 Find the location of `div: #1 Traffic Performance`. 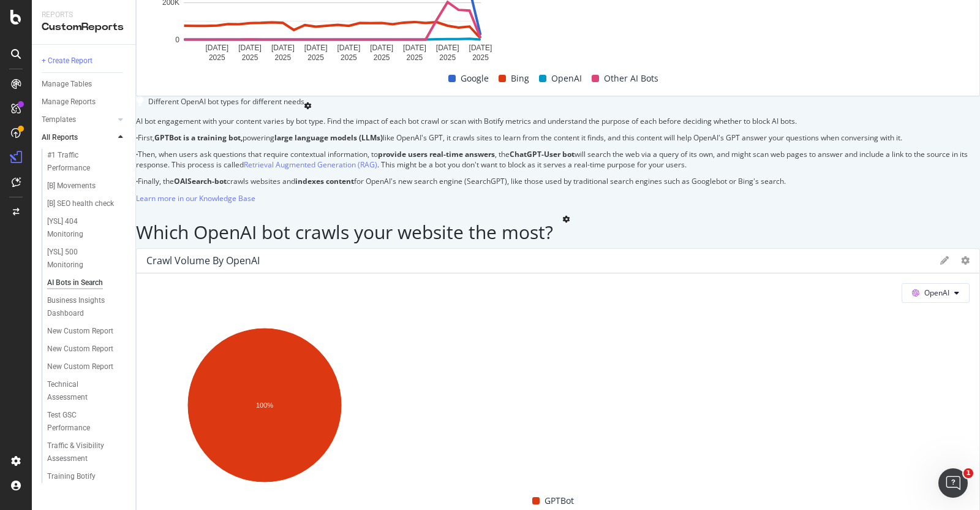

div: #1 Traffic Performance is located at coordinates (81, 162).